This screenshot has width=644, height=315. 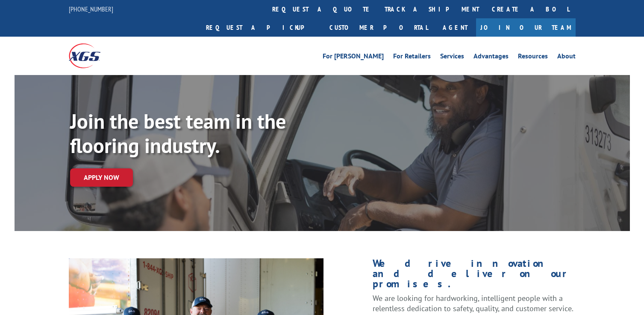 What do you see at coordinates (452, 58) in the screenshot?
I see `a: Services` at bounding box center [452, 58].